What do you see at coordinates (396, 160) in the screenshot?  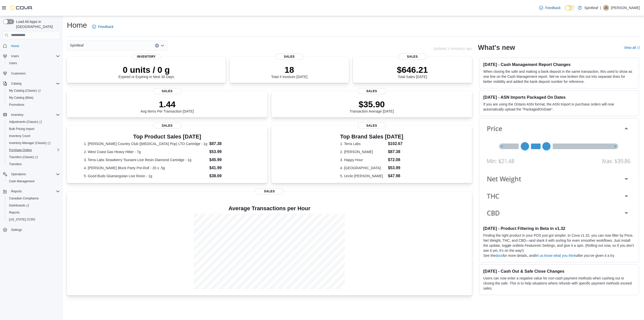 I see `dd: $72.08` at bounding box center [396, 160].